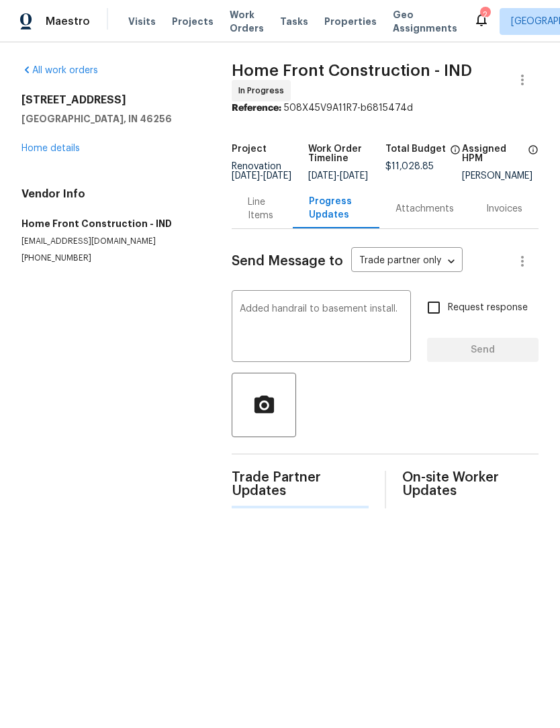  I want to click on span: Visits, so click(142, 22).